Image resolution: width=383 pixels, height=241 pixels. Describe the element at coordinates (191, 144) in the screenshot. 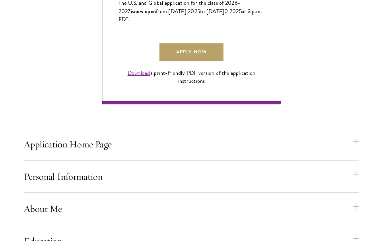

I see `button: Application Home Page` at that location.